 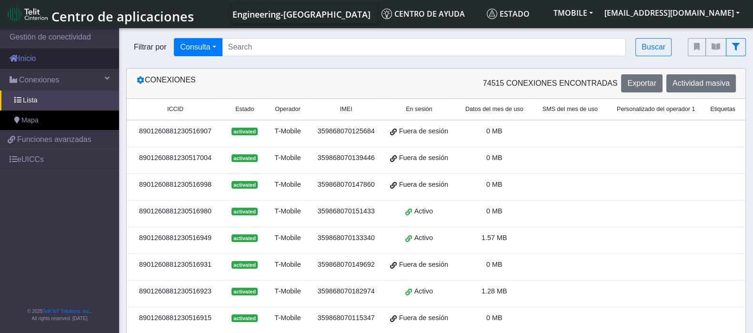 What do you see at coordinates (494, 291) in the screenshot?
I see `span: 1.28 MB` at bounding box center [494, 291].